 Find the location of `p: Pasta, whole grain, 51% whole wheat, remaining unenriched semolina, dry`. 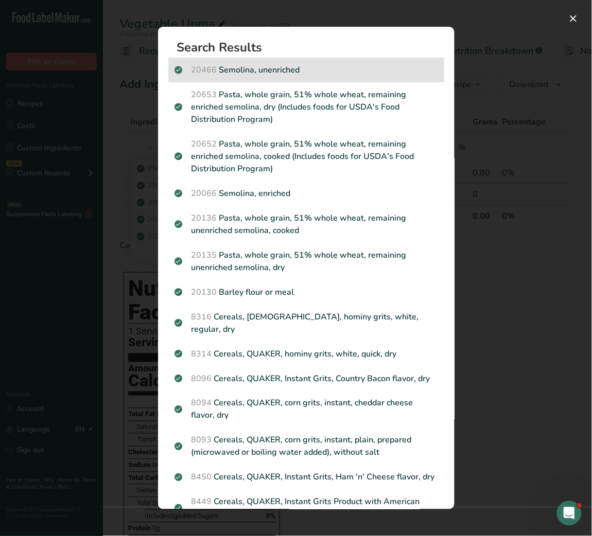

p: Pasta, whole grain, 51% whole wheat, remaining unenriched semolina, dry is located at coordinates (306, 261).